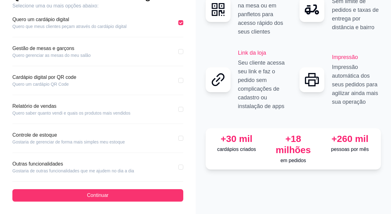  Describe the element at coordinates (294, 160) in the screenshot. I see `p: em pedidos` at that location.